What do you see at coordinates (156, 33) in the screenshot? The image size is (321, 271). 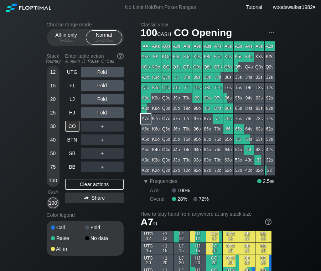 I see `span: 100` at bounding box center [156, 33].